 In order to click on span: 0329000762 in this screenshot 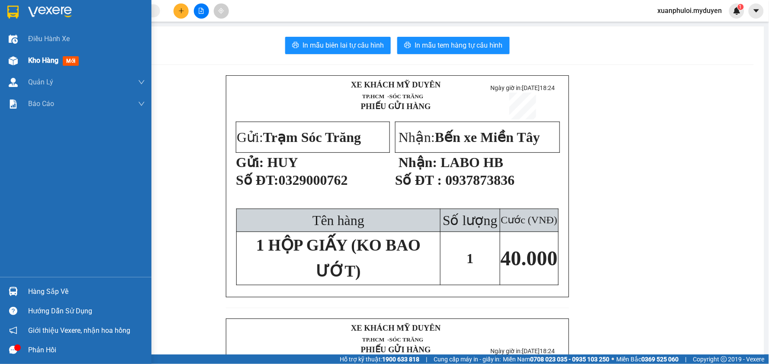, I will do `click(313, 180)`.